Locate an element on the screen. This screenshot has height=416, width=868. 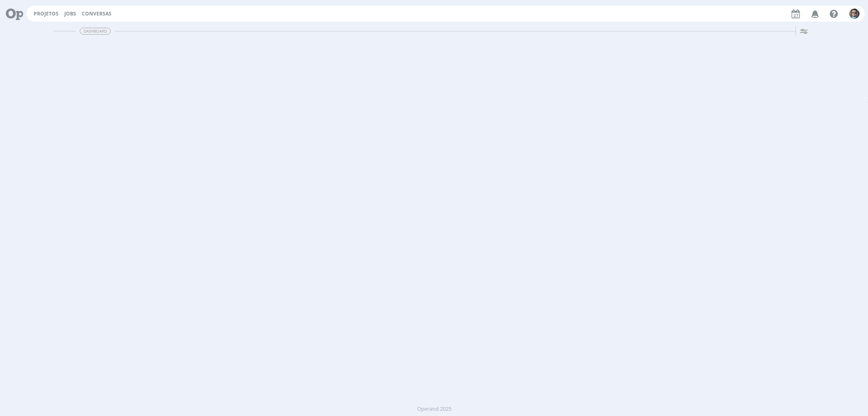
a: Projetos is located at coordinates (46, 13).